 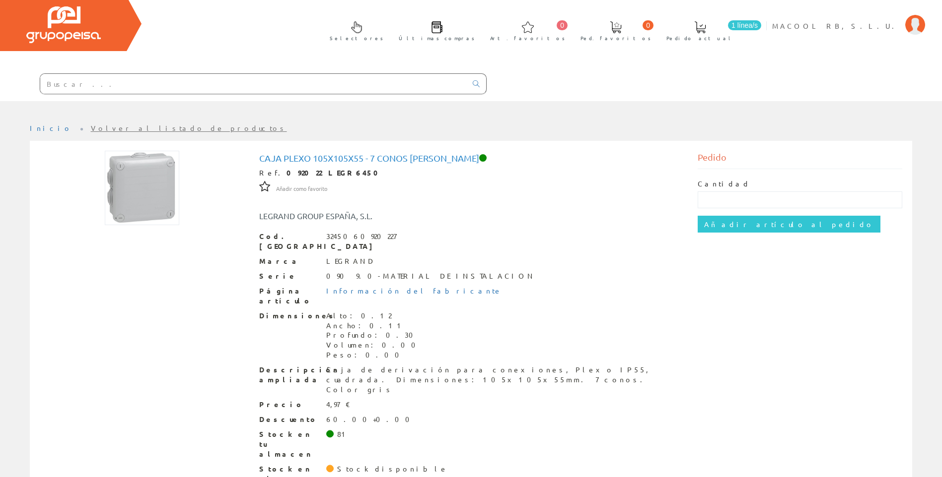 What do you see at coordinates (301, 189) in the screenshot?
I see `span: Añadir como favorito` at bounding box center [301, 189].